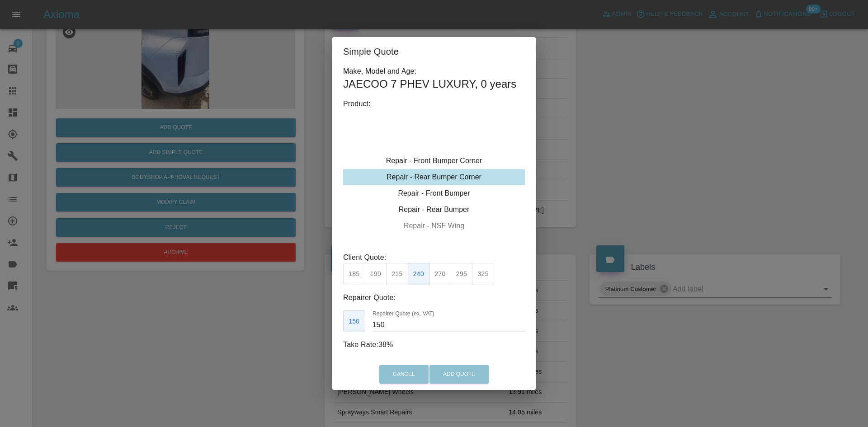 Image resolution: width=868 pixels, height=427 pixels. I want to click on div: Repair - Rear Bumper Corner, so click(434, 177).